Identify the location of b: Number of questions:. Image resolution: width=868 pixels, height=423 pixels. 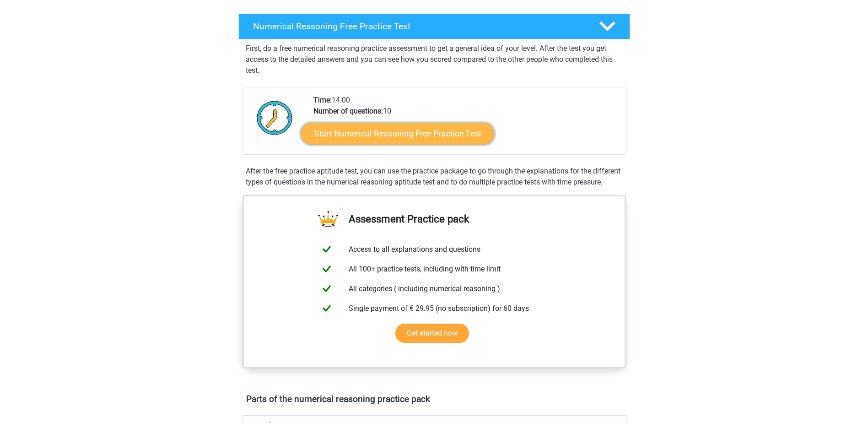
(348, 111).